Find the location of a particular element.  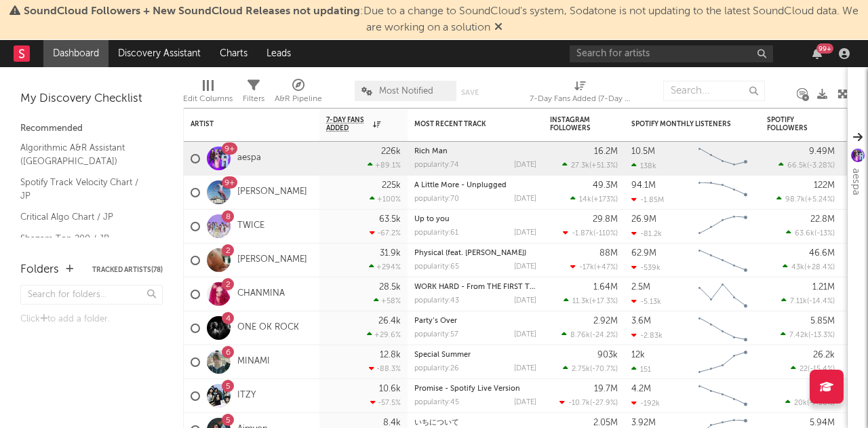

span: +47 % is located at coordinates (605, 267).